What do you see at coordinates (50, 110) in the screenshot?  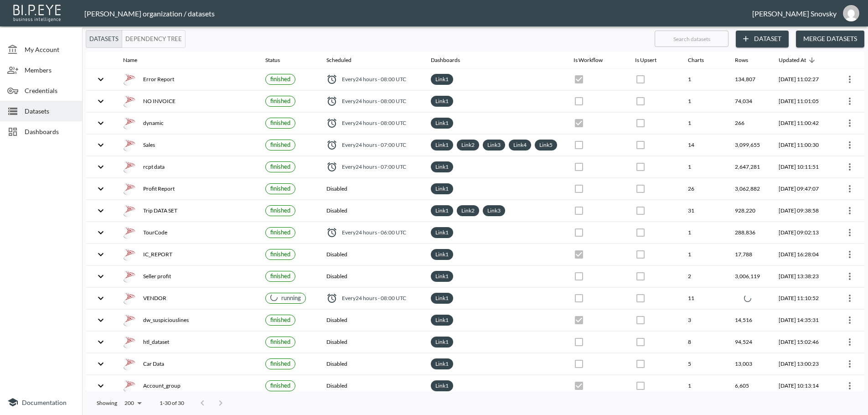 I see `span: Datasets` at bounding box center [50, 110].